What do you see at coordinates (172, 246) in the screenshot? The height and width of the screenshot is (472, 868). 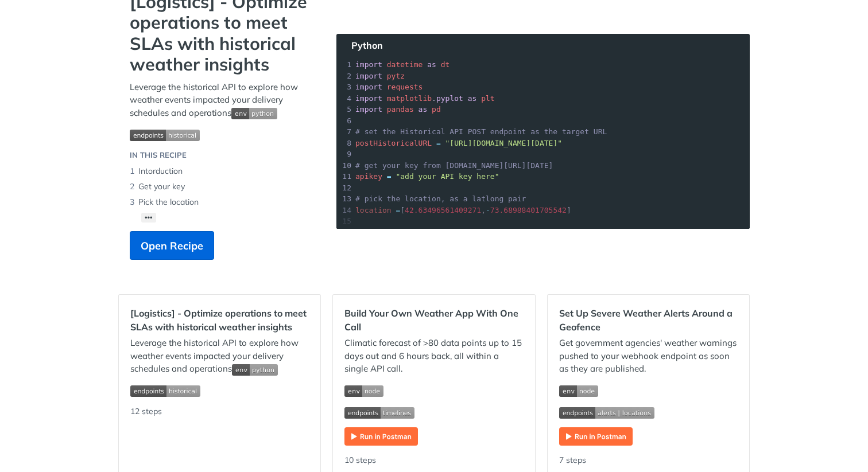 I see `span: Open Recipe` at bounding box center [172, 246].